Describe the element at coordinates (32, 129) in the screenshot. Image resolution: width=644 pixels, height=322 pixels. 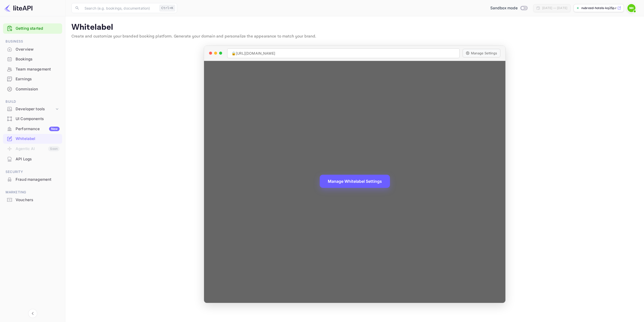
I see `a: PerformanceNew` at that location.